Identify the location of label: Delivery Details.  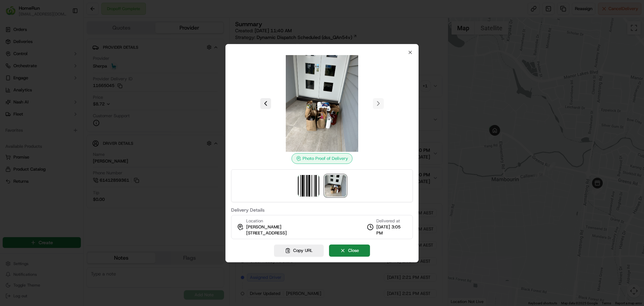
(322, 210).